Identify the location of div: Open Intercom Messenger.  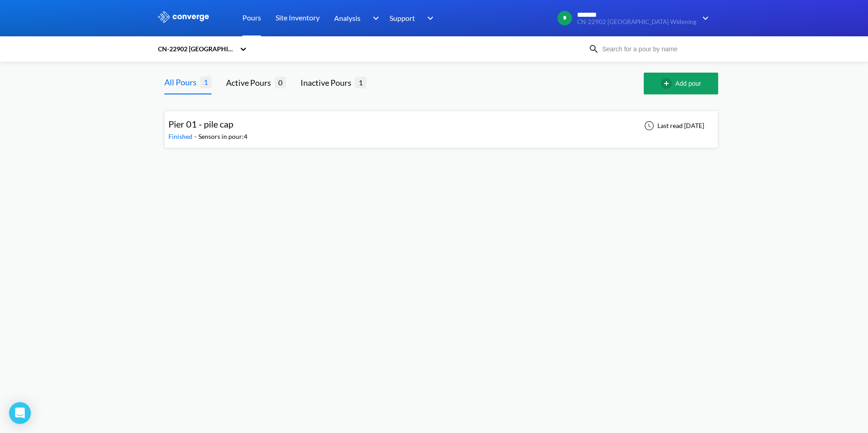
(20, 413).